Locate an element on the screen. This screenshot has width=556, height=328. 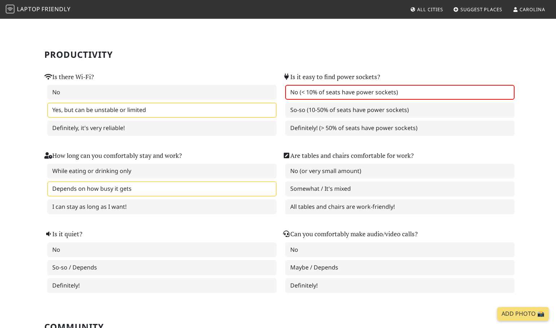
label: So-so (10-50% of seats have power sockets) is located at coordinates (400, 110).